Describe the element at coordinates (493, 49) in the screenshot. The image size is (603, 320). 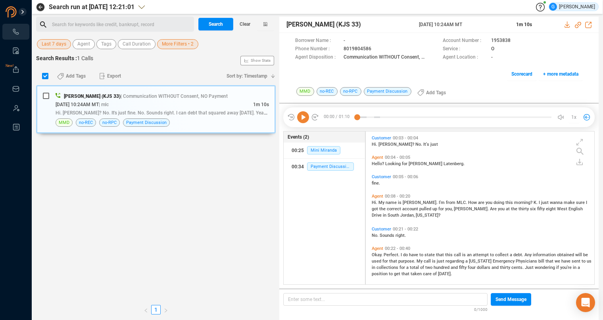
I see `span: O` at that location.